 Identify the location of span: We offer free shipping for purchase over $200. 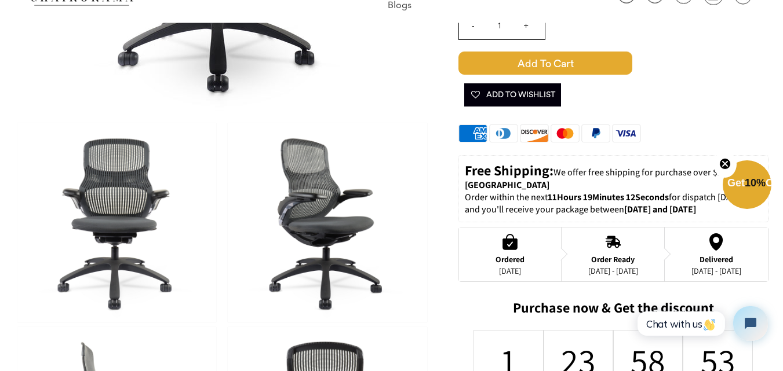
(642, 172).